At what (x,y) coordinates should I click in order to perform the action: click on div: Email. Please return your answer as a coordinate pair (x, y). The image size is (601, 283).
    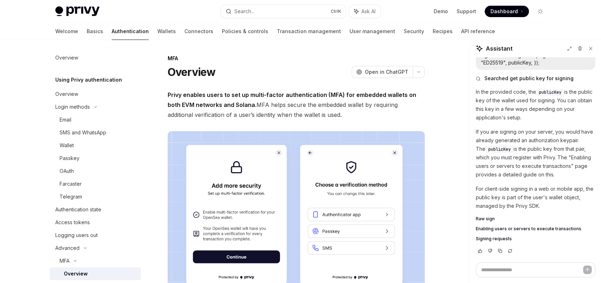
    Looking at the image, I should click on (65, 120).